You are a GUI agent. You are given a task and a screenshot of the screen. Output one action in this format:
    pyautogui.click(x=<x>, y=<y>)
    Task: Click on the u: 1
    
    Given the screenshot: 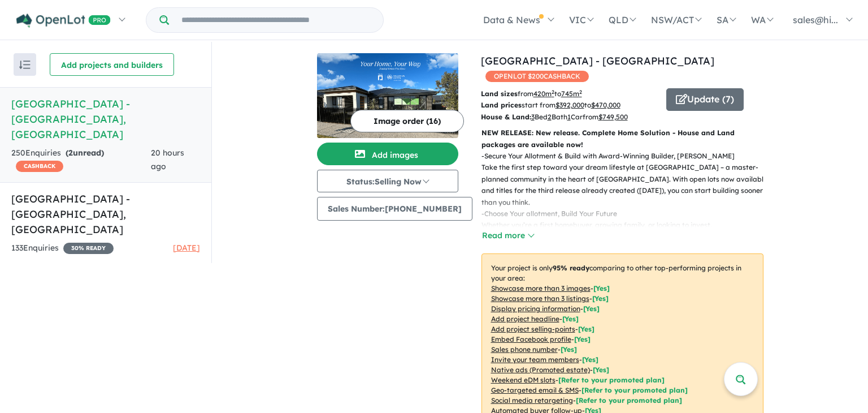 What is the action you would take?
    pyautogui.click(x=569, y=116)
    